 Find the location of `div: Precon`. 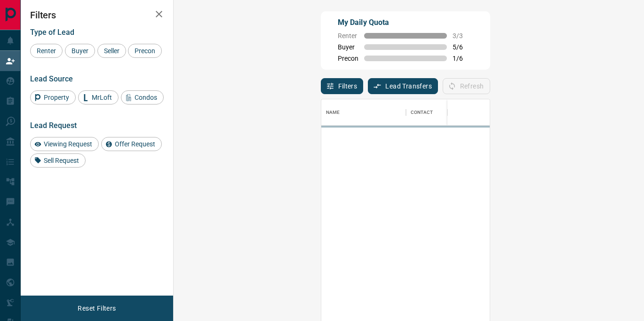

div: Precon is located at coordinates (145, 51).